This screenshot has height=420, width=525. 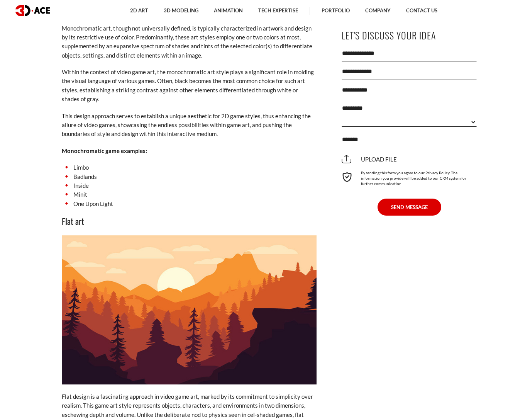 What do you see at coordinates (369, 159) in the screenshot?
I see `span: Upload file` at bounding box center [369, 159].